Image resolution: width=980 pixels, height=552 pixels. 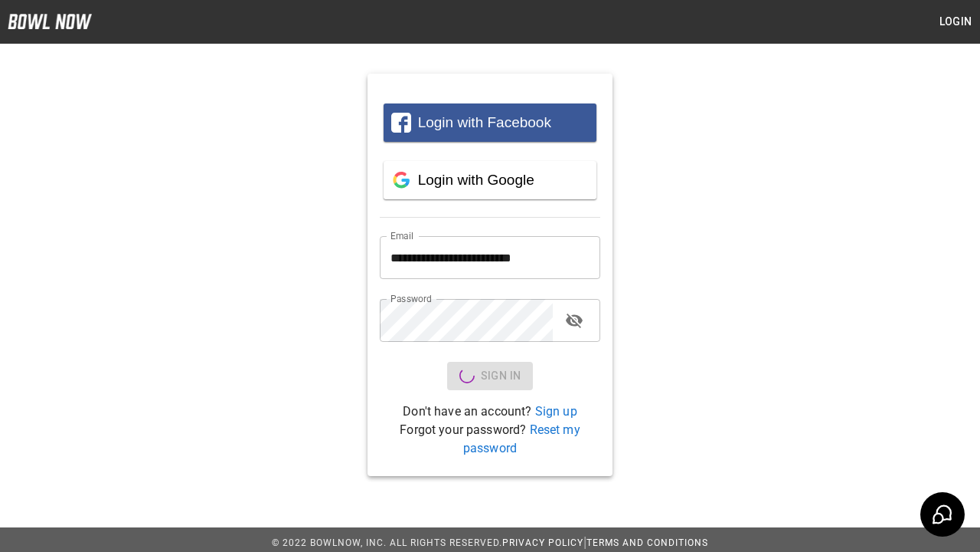 I want to click on a: Privacy Policy, so click(x=543, y=542).